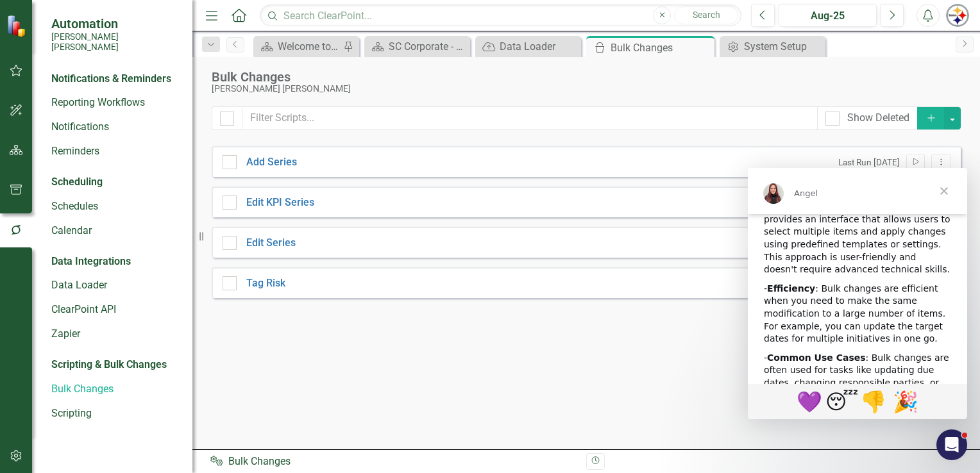 Image resolution: width=980 pixels, height=473 pixels. I want to click on a: Calendar, so click(115, 231).